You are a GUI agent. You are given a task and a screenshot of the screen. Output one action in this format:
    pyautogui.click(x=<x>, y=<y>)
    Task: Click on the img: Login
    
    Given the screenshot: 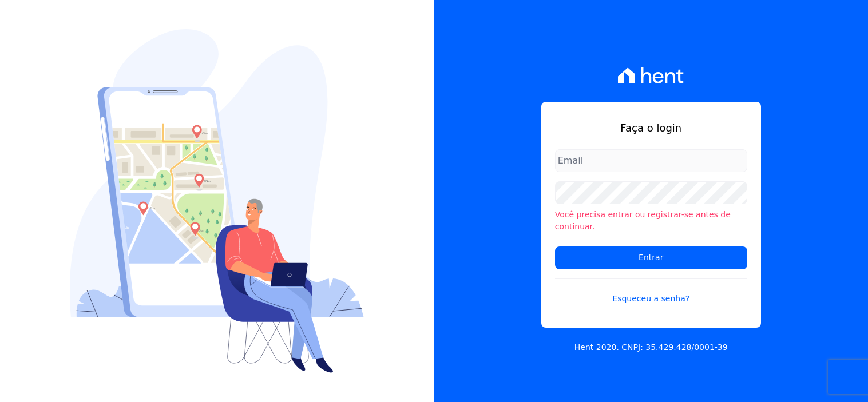 What is the action you would take?
    pyautogui.click(x=217, y=201)
    